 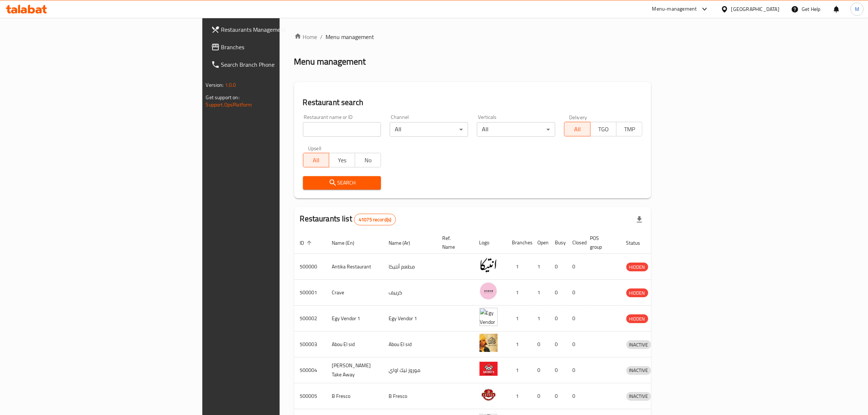 I want to click on span: Search Branch Phone, so click(x=282, y=65).